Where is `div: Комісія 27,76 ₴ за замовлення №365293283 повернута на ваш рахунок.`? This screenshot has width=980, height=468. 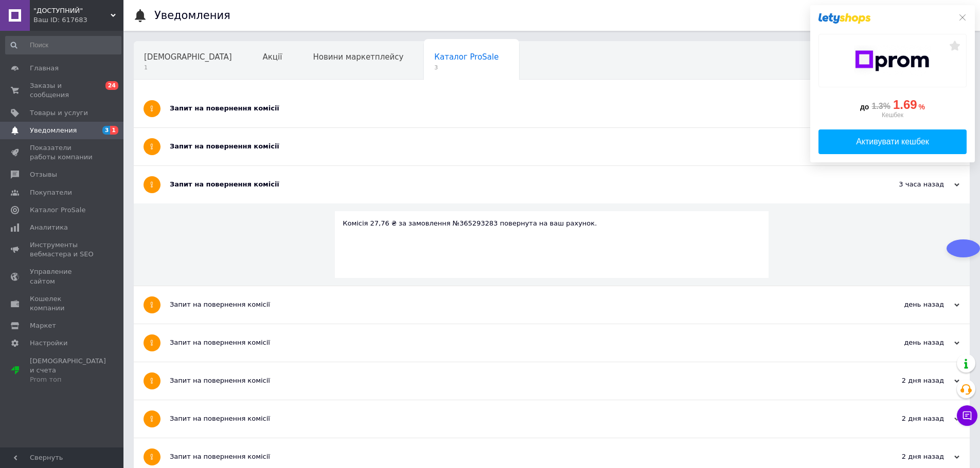
div: Комісія 27,76 ₴ за замовлення №365293283 повернута на ваш рахунок. is located at coordinates (551, 224).